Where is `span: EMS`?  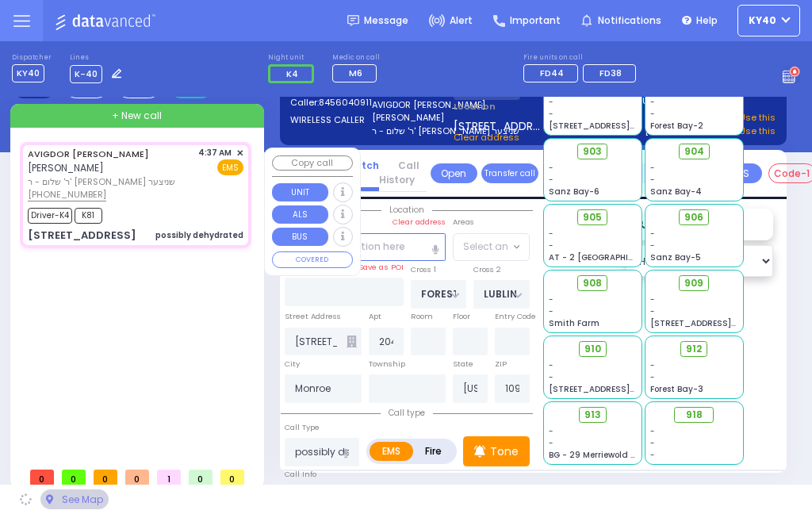
span: EMS is located at coordinates (230, 167).